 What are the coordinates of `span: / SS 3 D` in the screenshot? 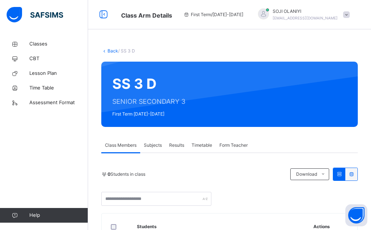 It's located at (127, 51).